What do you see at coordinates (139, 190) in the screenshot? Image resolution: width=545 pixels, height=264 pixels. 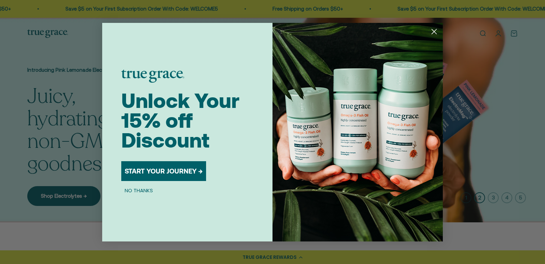 I see `button: NO THANKS` at bounding box center [139, 190].